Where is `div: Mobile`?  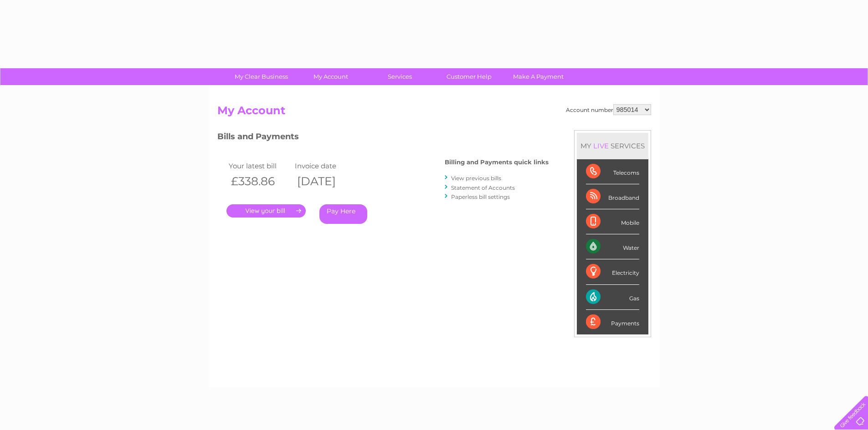
div: Mobile is located at coordinates (612, 222).